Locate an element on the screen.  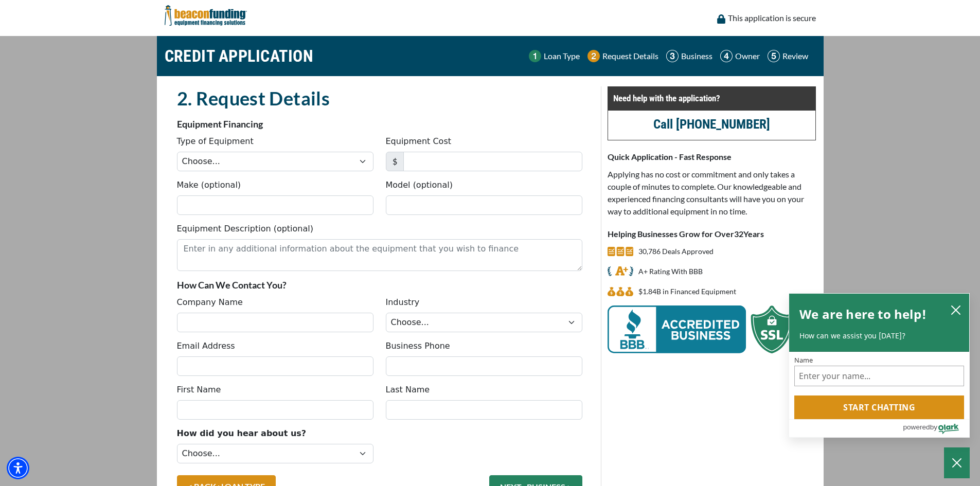
label: Equipment Cost is located at coordinates (419, 141).